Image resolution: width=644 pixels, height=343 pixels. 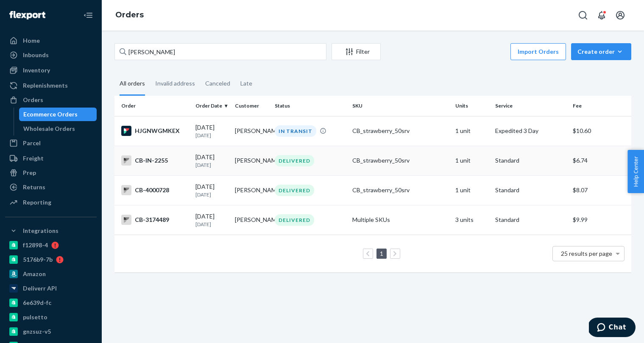 What do you see at coordinates (246, 83) in the screenshot?
I see `div: Late` at bounding box center [246, 83].